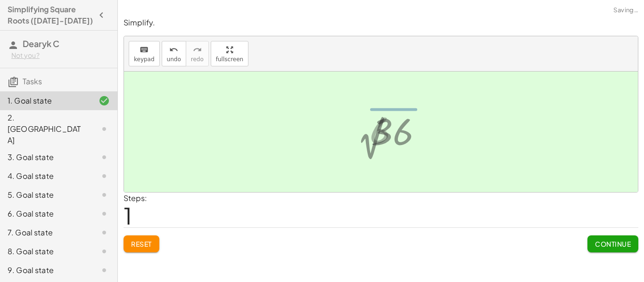 The height and width of the screenshot is (282, 644). What do you see at coordinates (144, 54) in the screenshot?
I see `button: keyboardkeypad` at bounding box center [144, 54].